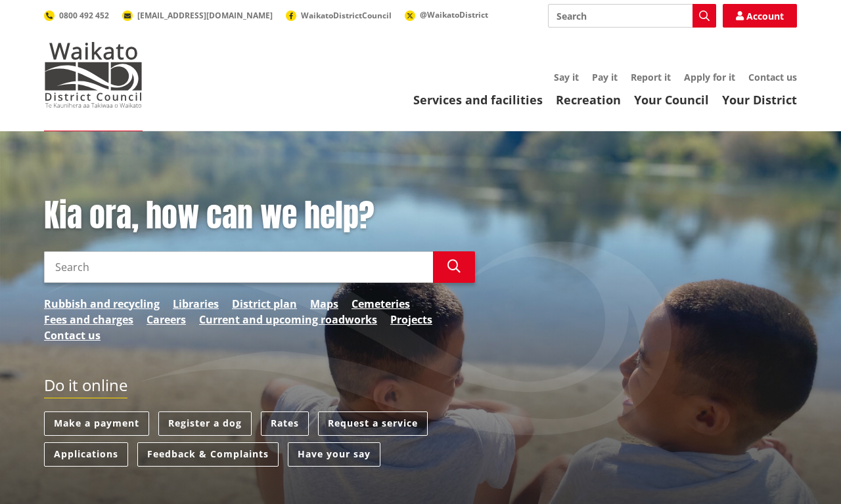 The image size is (841, 504). What do you see at coordinates (759, 100) in the screenshot?
I see `a: Your District` at bounding box center [759, 100].